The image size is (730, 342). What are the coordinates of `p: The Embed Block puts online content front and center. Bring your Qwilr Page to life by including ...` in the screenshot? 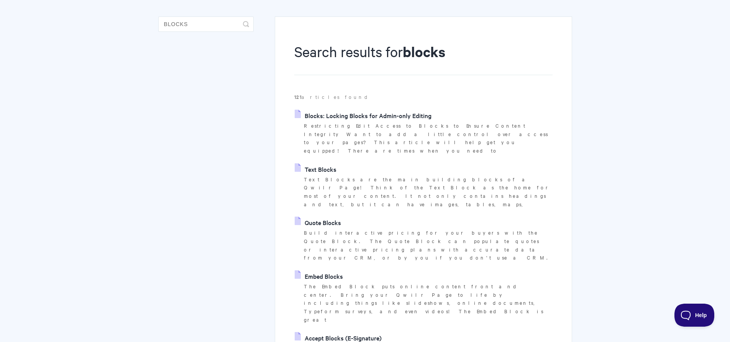 It's located at (428, 303).